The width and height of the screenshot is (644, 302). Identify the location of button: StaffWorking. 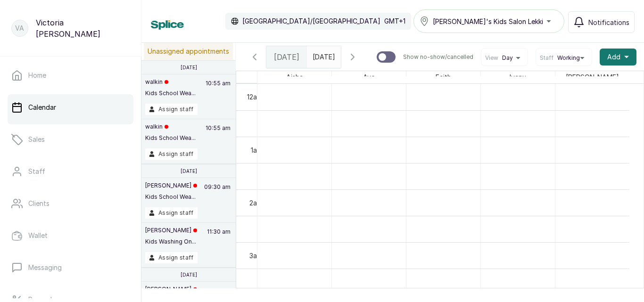
(564, 58).